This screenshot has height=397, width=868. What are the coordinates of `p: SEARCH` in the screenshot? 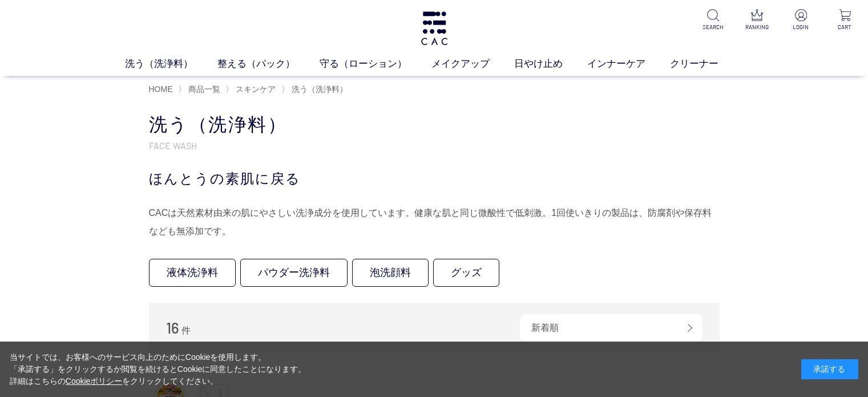 It's located at (713, 27).